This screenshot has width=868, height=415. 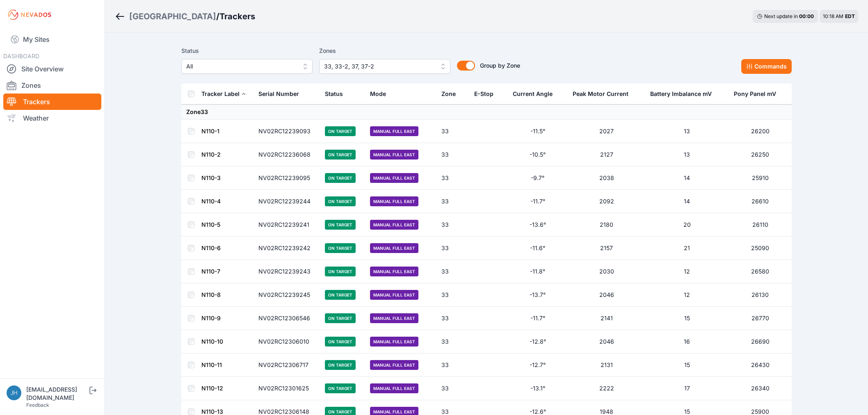 I want to click on a: Zones, so click(x=52, y=86).